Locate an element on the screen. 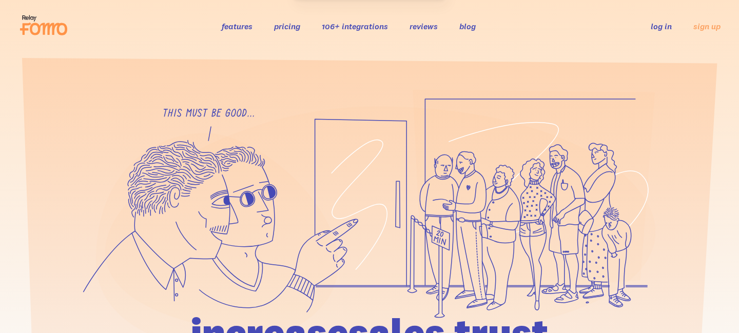  a: sign up is located at coordinates (707, 26).